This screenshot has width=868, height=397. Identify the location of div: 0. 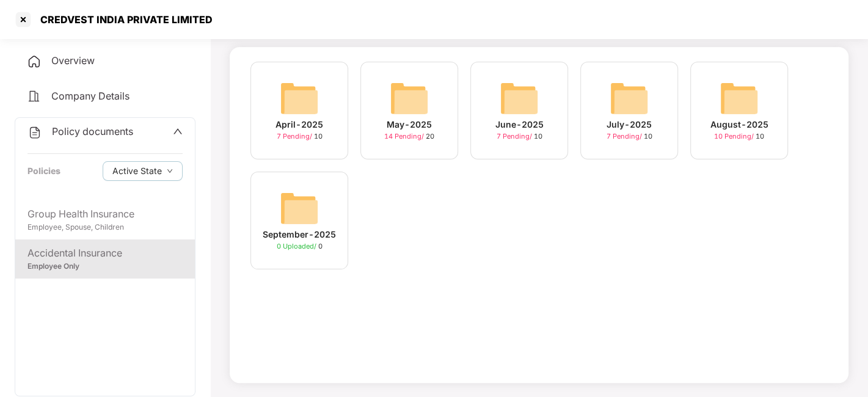
(300, 246).